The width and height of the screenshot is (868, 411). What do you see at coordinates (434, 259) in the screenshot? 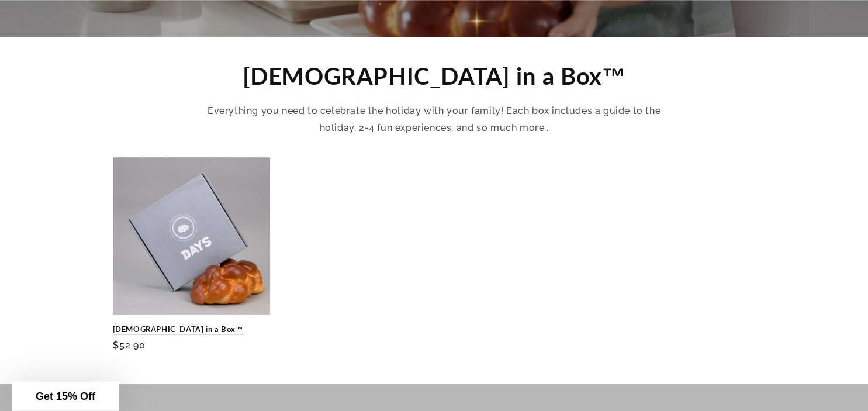
I see `ul: Slider` at bounding box center [434, 259].